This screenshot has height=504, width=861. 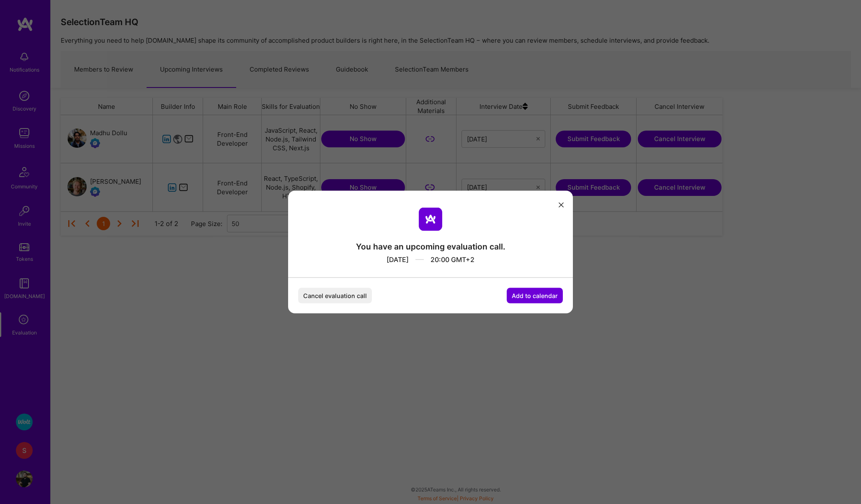 I want to click on button: Add to calendar, so click(x=535, y=296).